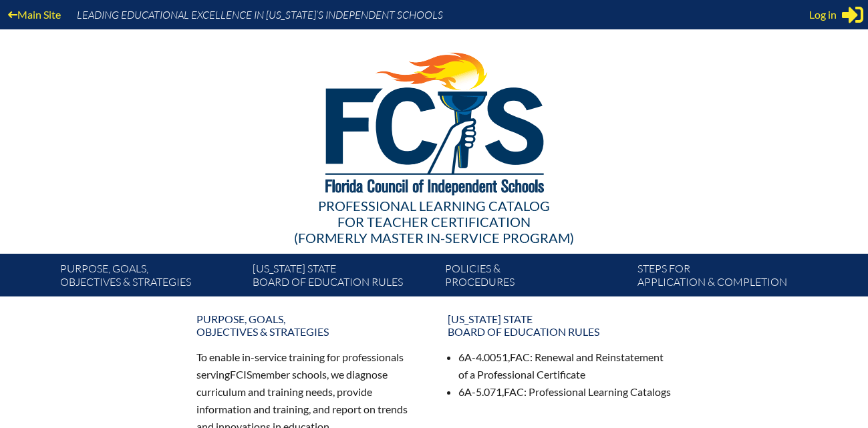  What do you see at coordinates (34, 14) in the screenshot?
I see `a: Main Site` at bounding box center [34, 14].